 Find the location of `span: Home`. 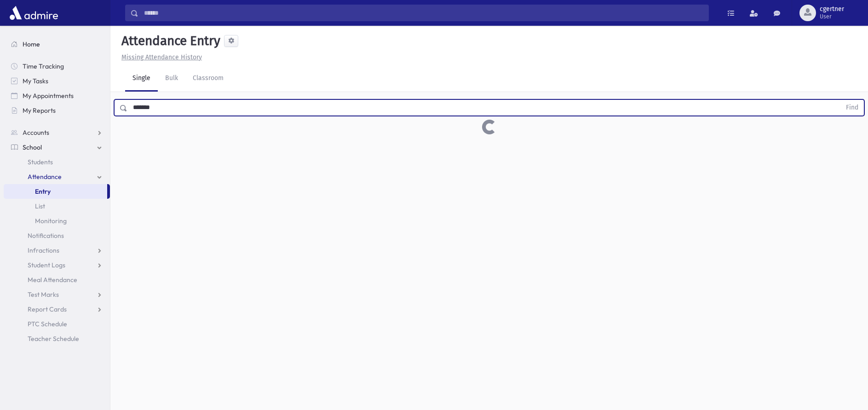

span: Home is located at coordinates (32, 44).